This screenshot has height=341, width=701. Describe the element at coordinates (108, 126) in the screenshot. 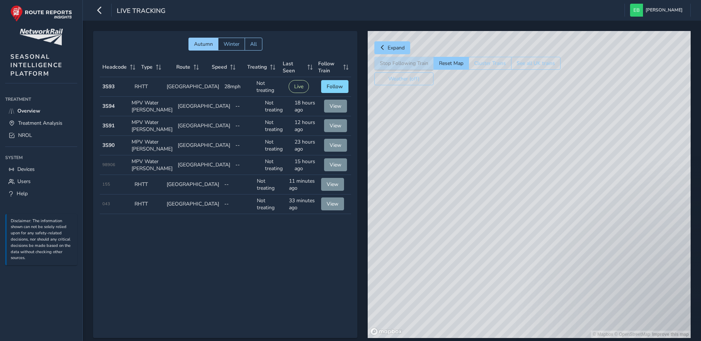

I see `strong: 3S91` at that location.